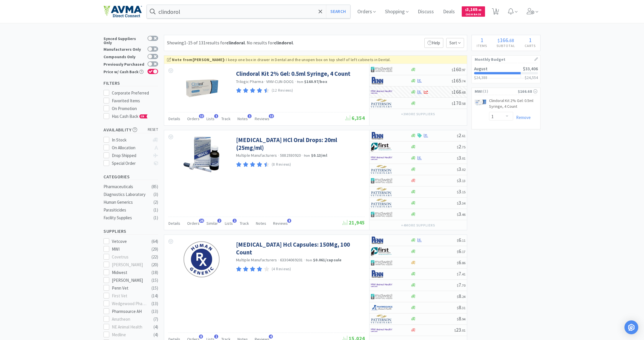  Describe the element at coordinates (129, 296) in the screenshot. I see `div: First Vet` at that location.